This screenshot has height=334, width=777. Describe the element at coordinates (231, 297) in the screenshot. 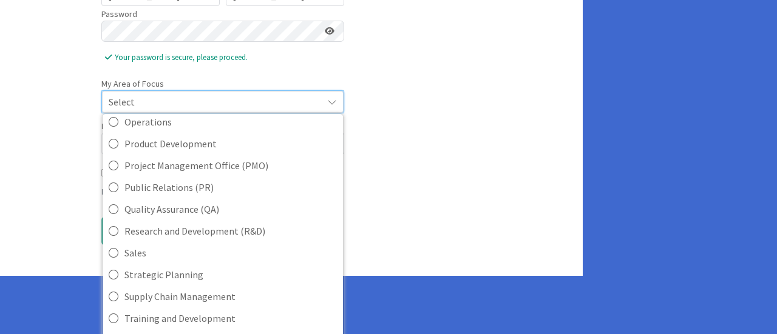

I see `span: Supply Chain Management` at that location.